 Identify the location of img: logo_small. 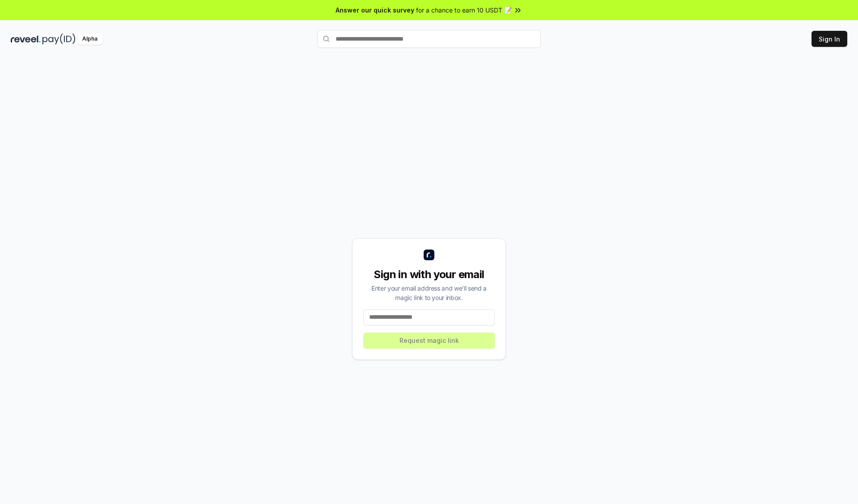
(429, 255).